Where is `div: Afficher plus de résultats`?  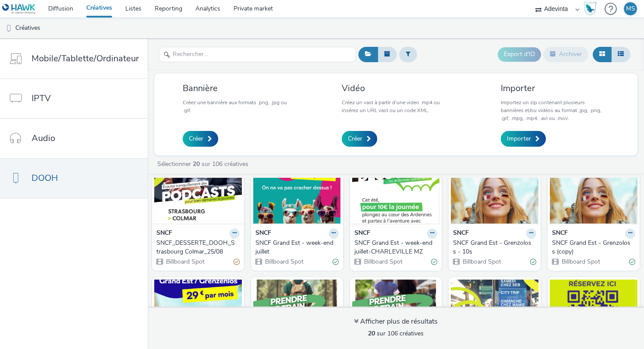
div: Afficher plus de résultats is located at coordinates (396, 321).